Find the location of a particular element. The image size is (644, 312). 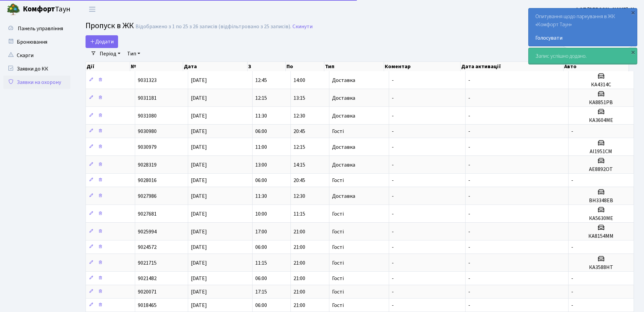

span: 9027681 is located at coordinates (147, 214).